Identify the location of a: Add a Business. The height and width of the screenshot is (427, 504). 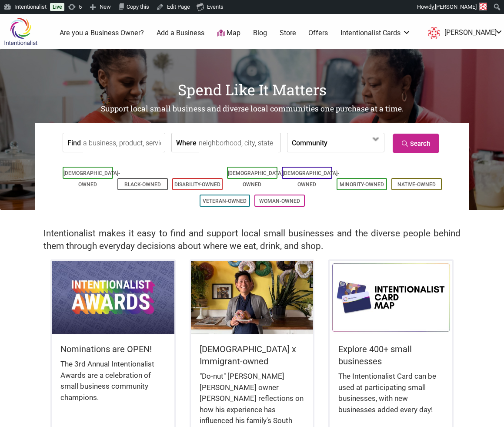
(180, 33).